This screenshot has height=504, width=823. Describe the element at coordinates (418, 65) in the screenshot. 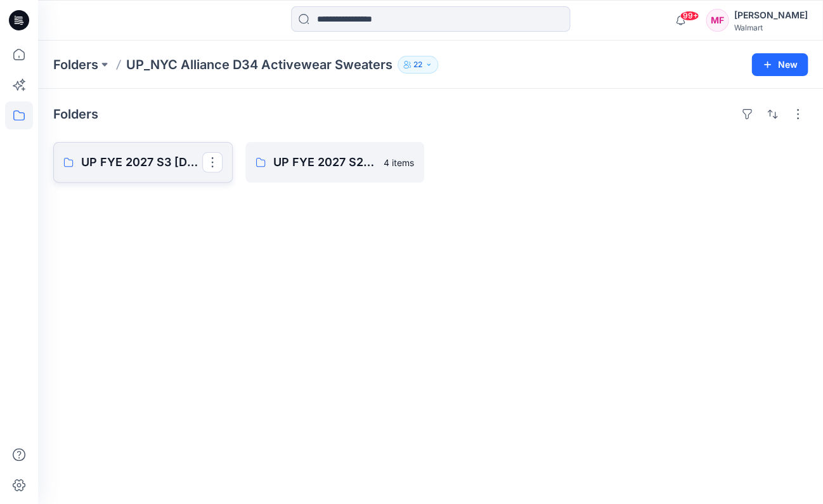

I see `button: 22` at that location.